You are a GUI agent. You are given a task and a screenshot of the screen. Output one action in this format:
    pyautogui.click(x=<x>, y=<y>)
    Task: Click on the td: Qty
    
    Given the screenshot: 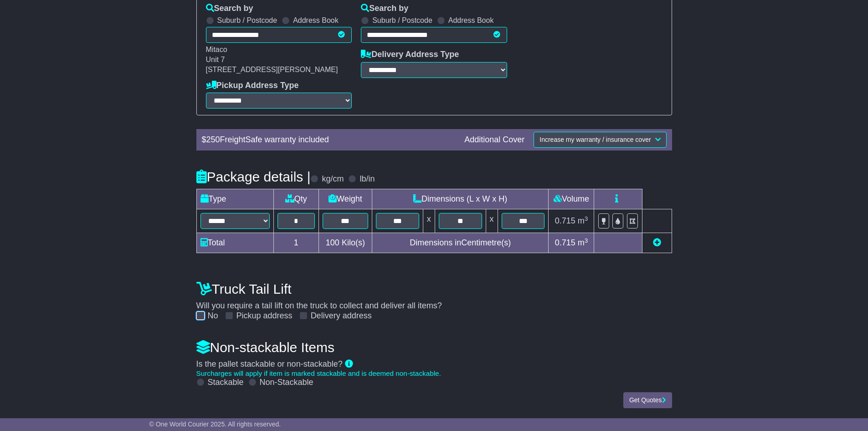 What is the action you would take?
    pyautogui.click(x=296, y=199)
    